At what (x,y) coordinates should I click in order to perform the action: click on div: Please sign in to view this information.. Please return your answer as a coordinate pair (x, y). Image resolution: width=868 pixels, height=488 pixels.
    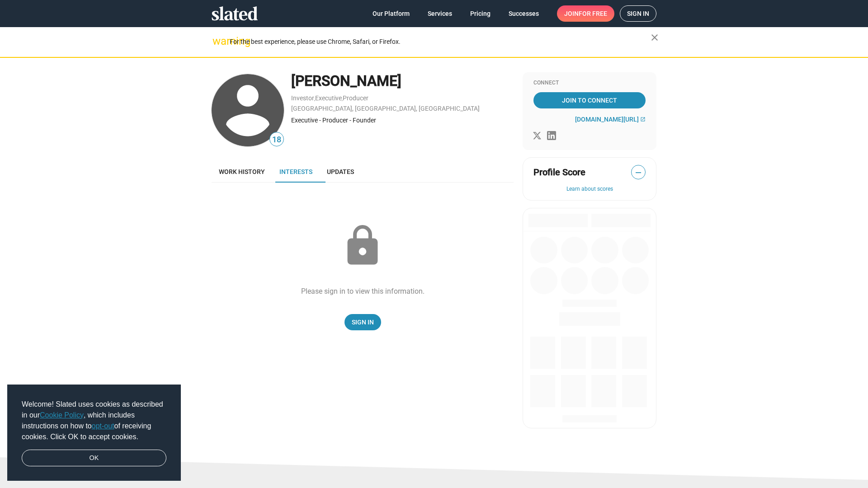
    Looking at the image, I should click on (362, 291).